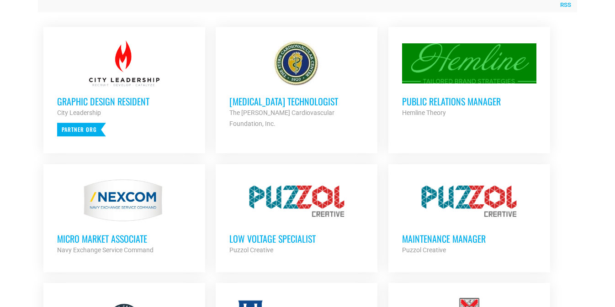 The width and height of the screenshot is (615, 307). Describe the element at coordinates (296, 239) in the screenshot. I see `h3: Low Voltage Specialist` at that location.